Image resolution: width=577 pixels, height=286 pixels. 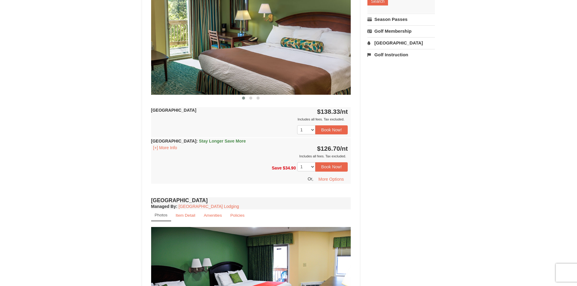 What do you see at coordinates (185, 215) in the screenshot?
I see `small: Item Detail` at bounding box center [185, 215].